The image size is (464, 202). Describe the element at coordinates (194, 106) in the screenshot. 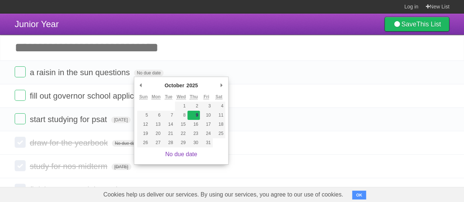

I see `button: 2` at that location.